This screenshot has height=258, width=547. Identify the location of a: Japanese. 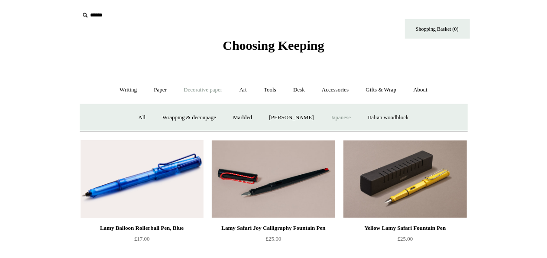
(341, 117).